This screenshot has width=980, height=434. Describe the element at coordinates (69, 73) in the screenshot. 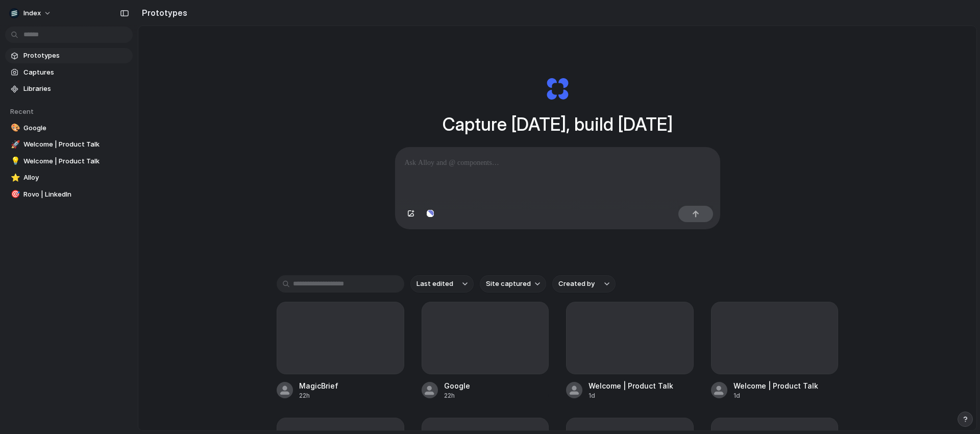

I see `a: Captures` at that location.